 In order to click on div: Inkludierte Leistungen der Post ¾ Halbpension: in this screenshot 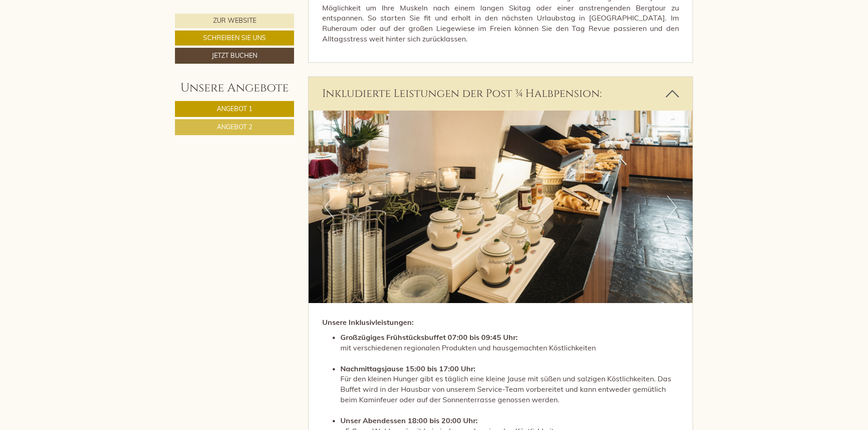, I will do `click(501, 94)`.